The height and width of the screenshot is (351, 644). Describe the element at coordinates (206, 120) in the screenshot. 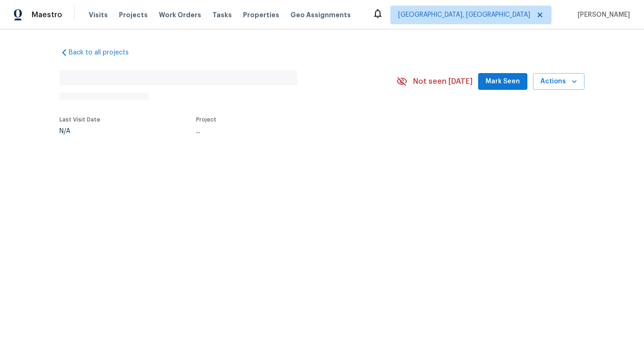

I see `span: Project` at that location.